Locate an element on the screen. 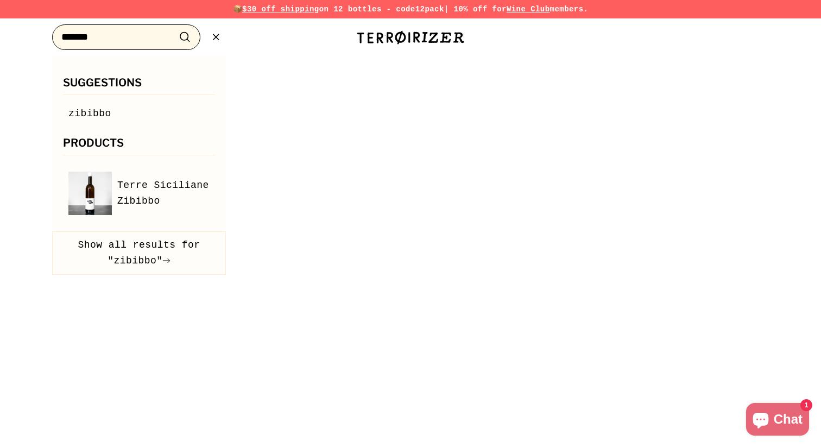  span: Terre Siciliane Zibibbo is located at coordinates (163, 193).